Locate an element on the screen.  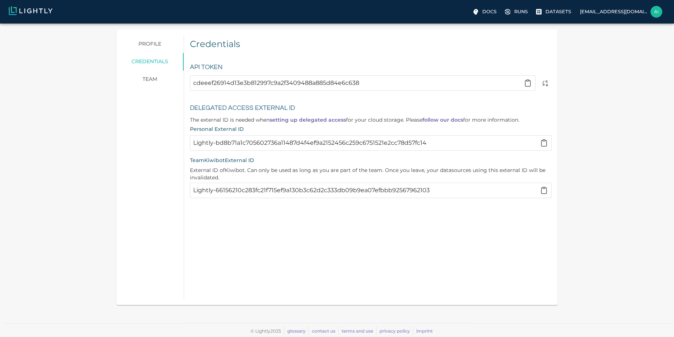
label: Runs is located at coordinates (516, 12).